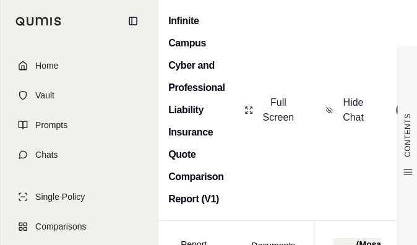  I want to click on span: Chats, so click(46, 155).